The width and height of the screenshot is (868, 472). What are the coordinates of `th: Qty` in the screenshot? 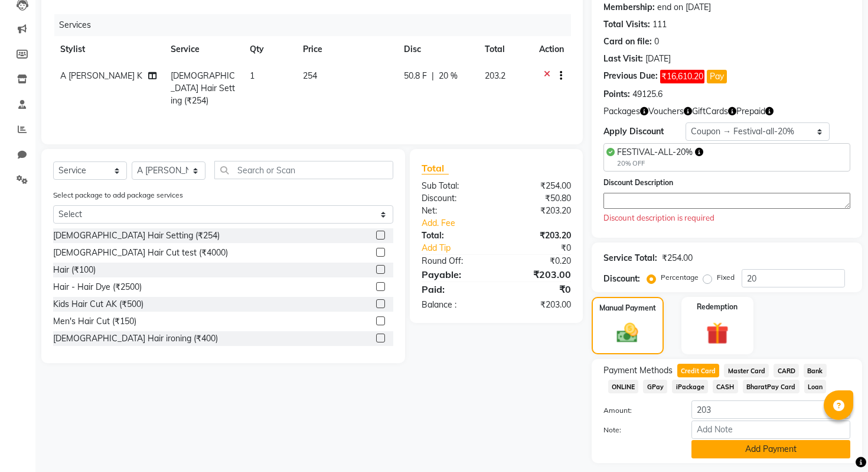 It's located at (268, 49).